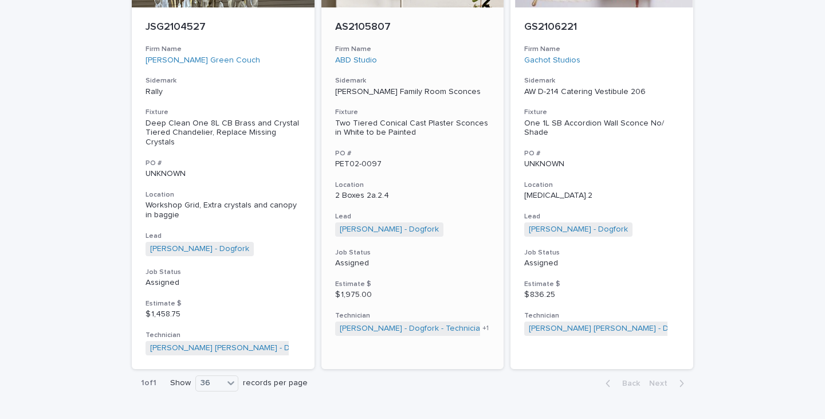  Describe the element at coordinates (223, 210) in the screenshot. I see `p: Workshop Grid, Extra crystals and canopy in baggie` at that location.